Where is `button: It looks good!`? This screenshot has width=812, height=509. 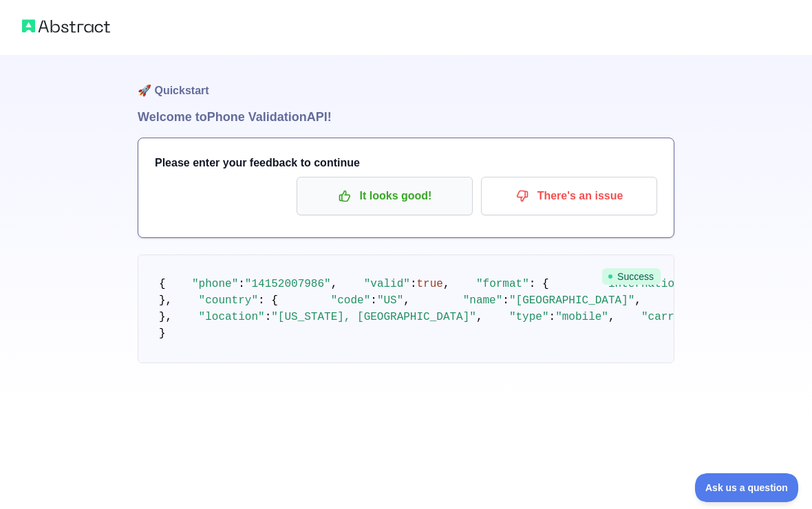 button: It looks good! is located at coordinates (384, 196).